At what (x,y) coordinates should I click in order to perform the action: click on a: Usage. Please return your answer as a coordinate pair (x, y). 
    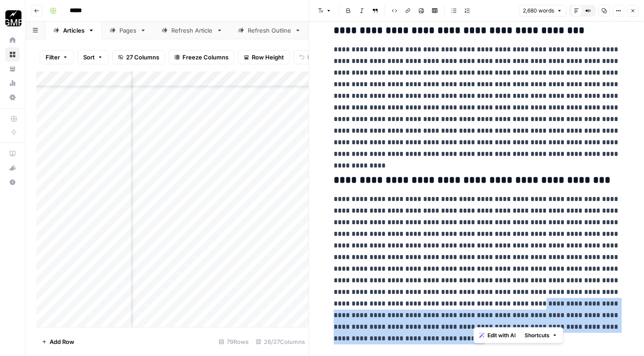
    Looking at the image, I should click on (13, 83).